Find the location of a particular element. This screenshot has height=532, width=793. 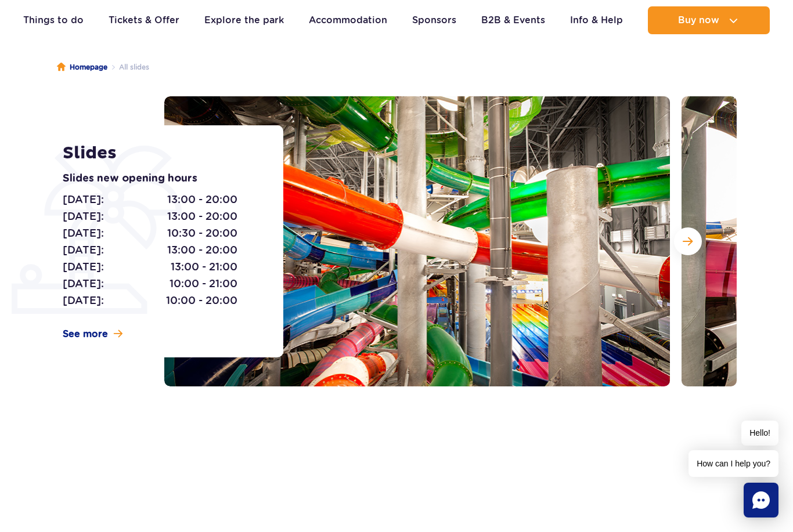

span: 10:00 - 20:00 is located at coordinates (202, 300).